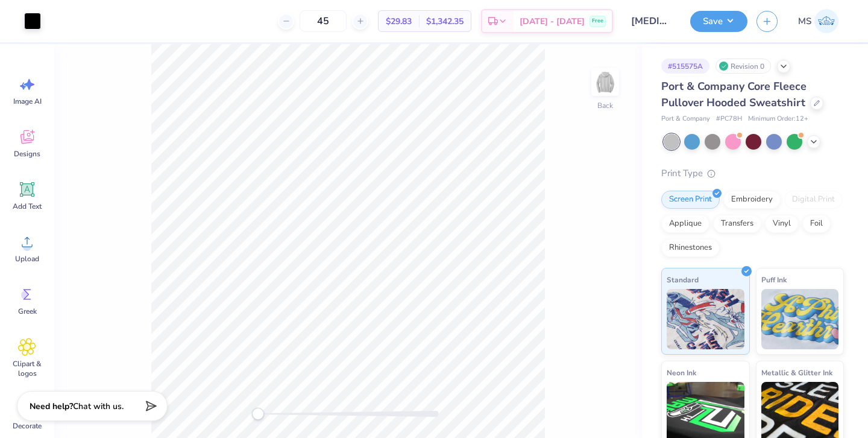  I want to click on span: $1,342.35, so click(444, 21).